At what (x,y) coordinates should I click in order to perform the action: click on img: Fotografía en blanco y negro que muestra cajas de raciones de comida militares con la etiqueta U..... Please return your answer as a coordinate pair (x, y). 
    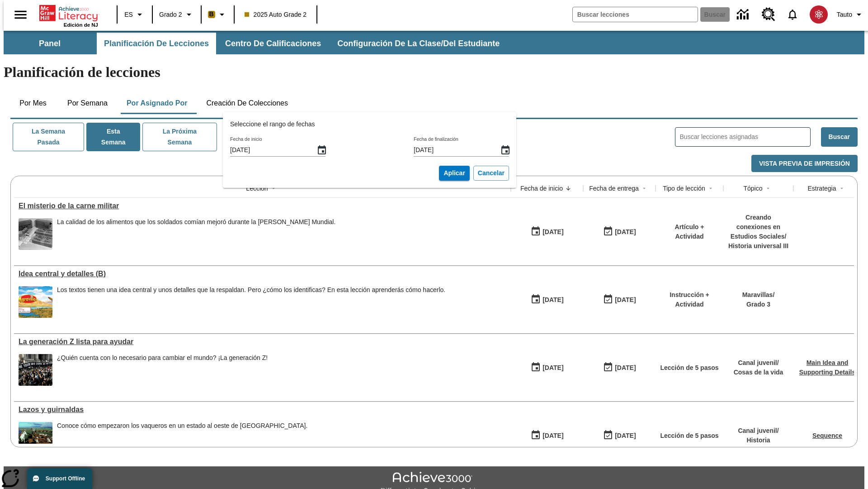
    Looking at the image, I should click on (35, 234).